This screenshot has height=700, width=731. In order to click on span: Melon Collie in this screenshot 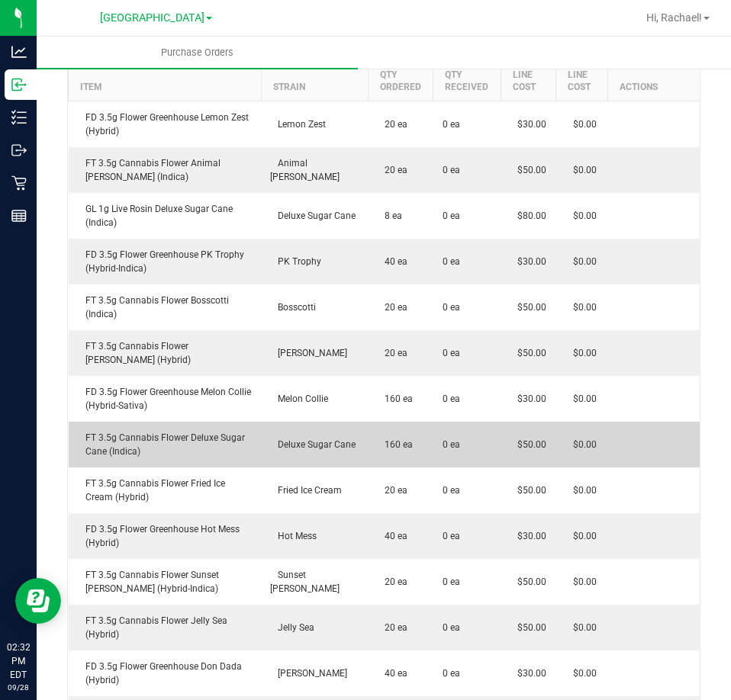, I will do `click(300, 399)`.